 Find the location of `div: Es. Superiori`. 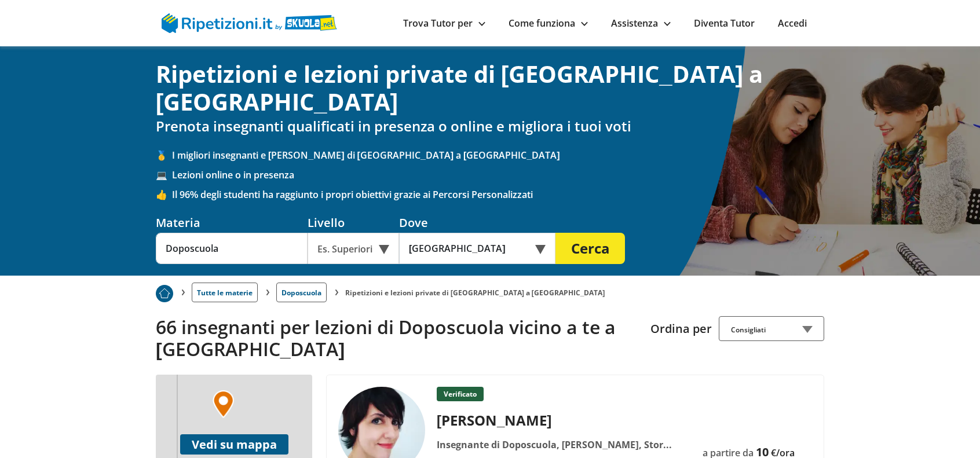

div: Es. Superiori is located at coordinates (354, 248).